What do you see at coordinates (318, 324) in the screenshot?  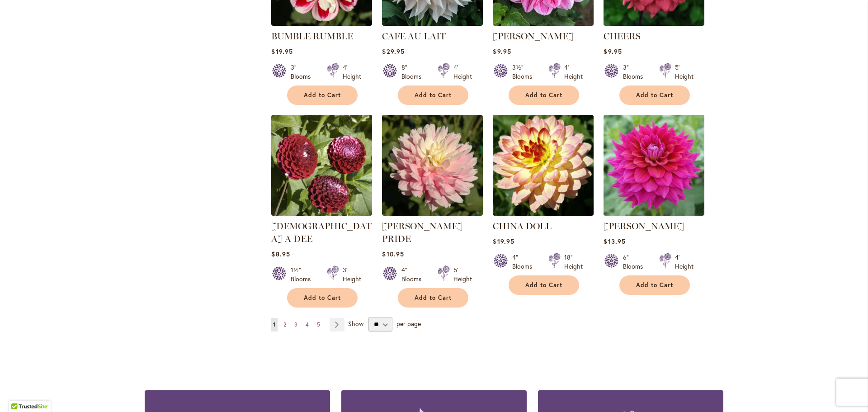 I see `span: 5` at bounding box center [318, 324].